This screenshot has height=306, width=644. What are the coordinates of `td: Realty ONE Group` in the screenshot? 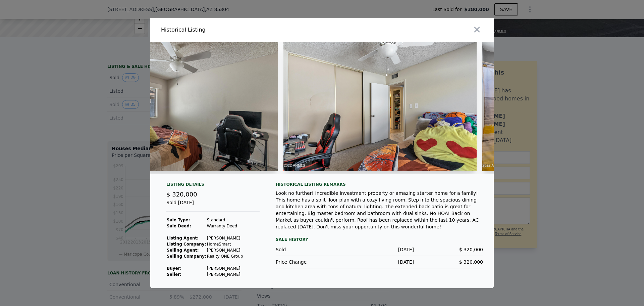 It's located at (225, 256).